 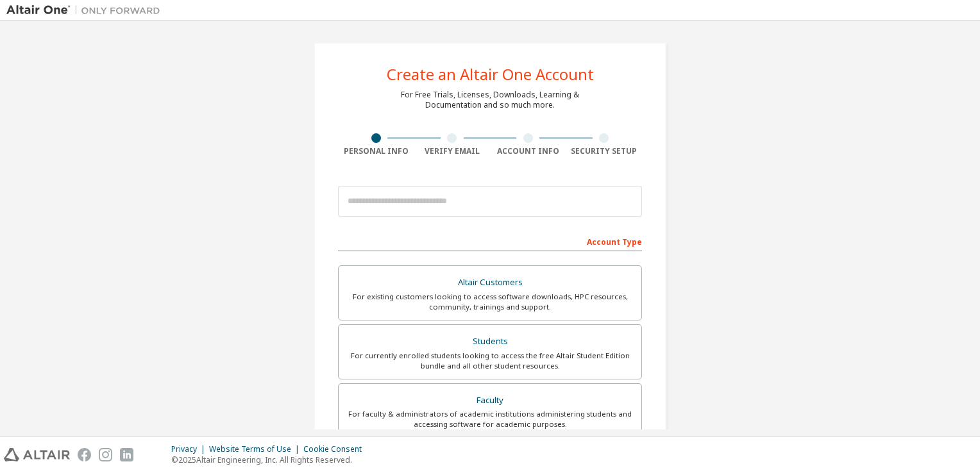 I want to click on div: Faculty, so click(x=490, y=400).